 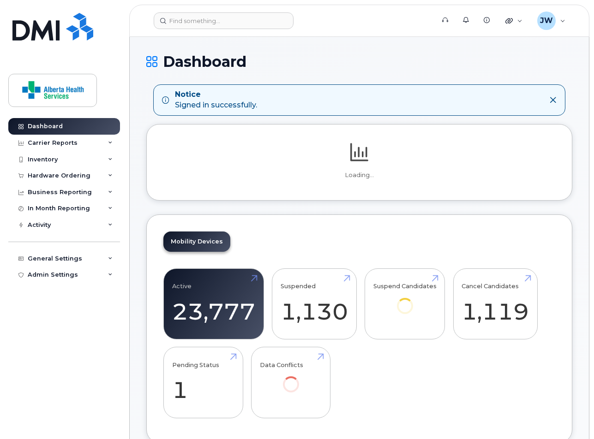 What do you see at coordinates (203, 383) in the screenshot?
I see `a: Pending Status 1` at bounding box center [203, 383].